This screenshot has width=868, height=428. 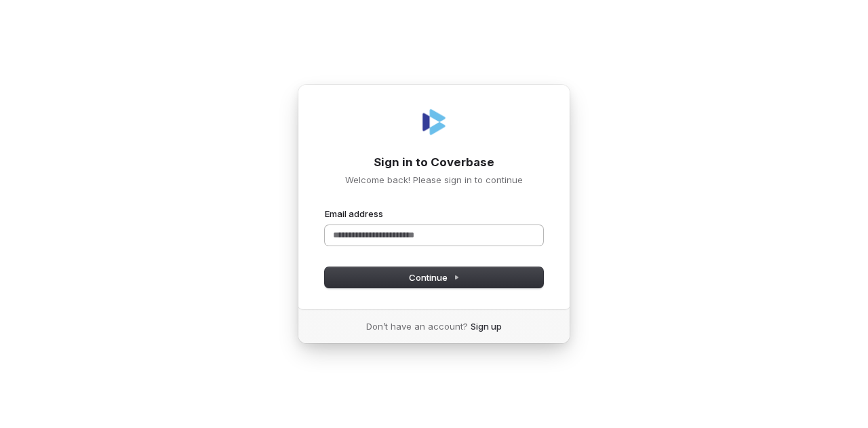 What do you see at coordinates (434, 163) in the screenshot?
I see `h1: Sign in to Coverbase` at bounding box center [434, 163].